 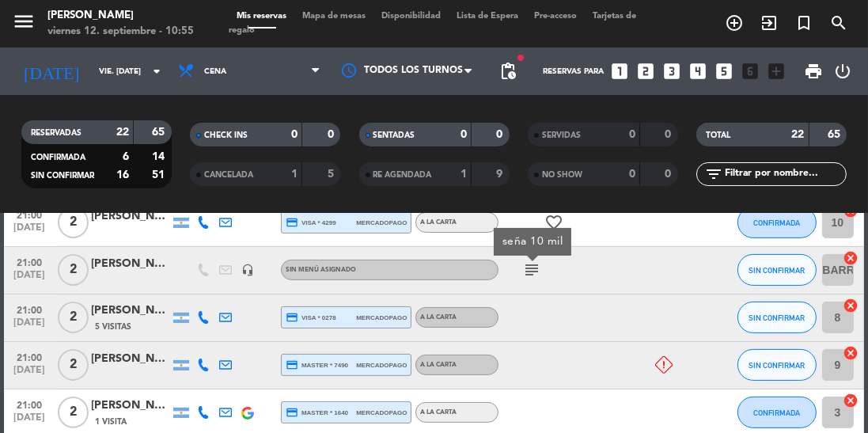 I want to click on span: fiber_manual_record, so click(x=520, y=58).